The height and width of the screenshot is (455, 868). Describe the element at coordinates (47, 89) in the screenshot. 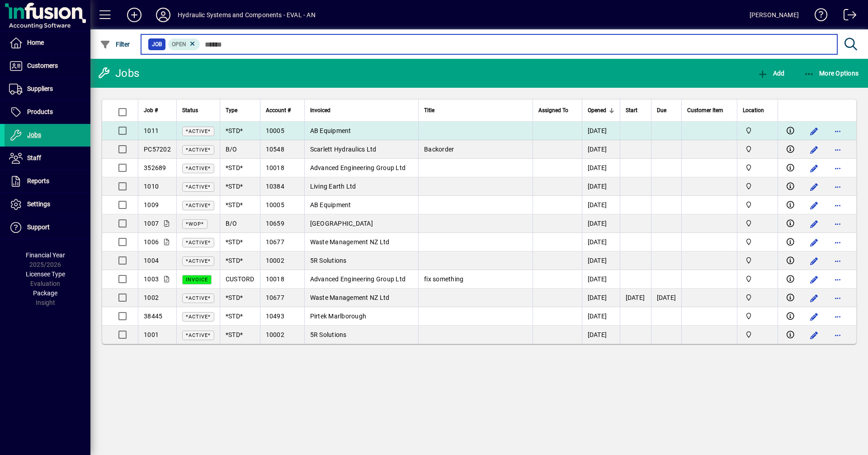

I see `a: Suppliers` at that location.